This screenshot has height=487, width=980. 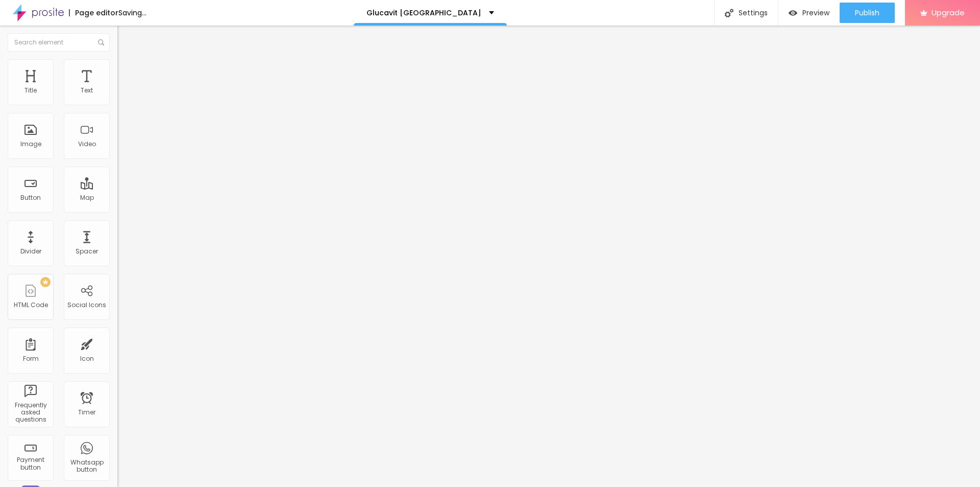 I want to click on div: Saving..., so click(x=132, y=13).